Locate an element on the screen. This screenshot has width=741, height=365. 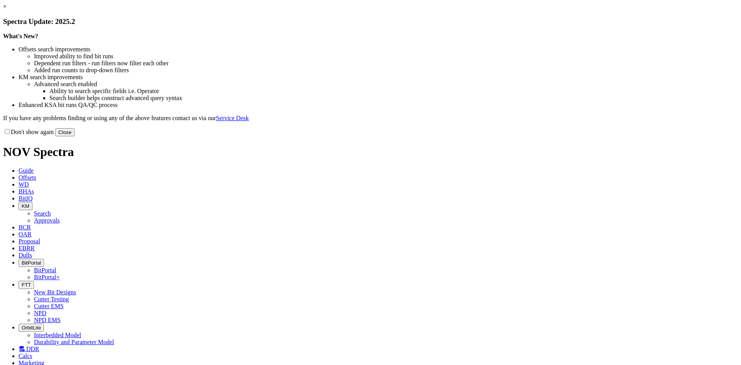
a: Interbedded Model is located at coordinates (58, 335).